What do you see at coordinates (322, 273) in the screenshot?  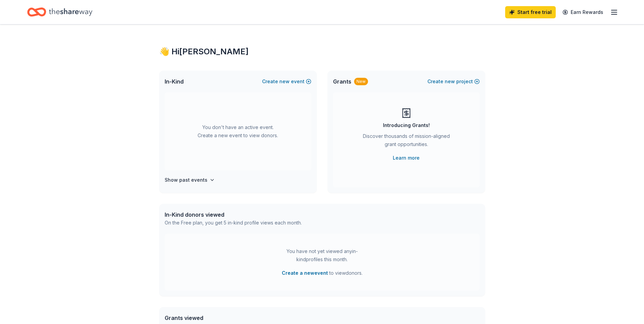 I see `span: to view donors .` at bounding box center [322, 273].